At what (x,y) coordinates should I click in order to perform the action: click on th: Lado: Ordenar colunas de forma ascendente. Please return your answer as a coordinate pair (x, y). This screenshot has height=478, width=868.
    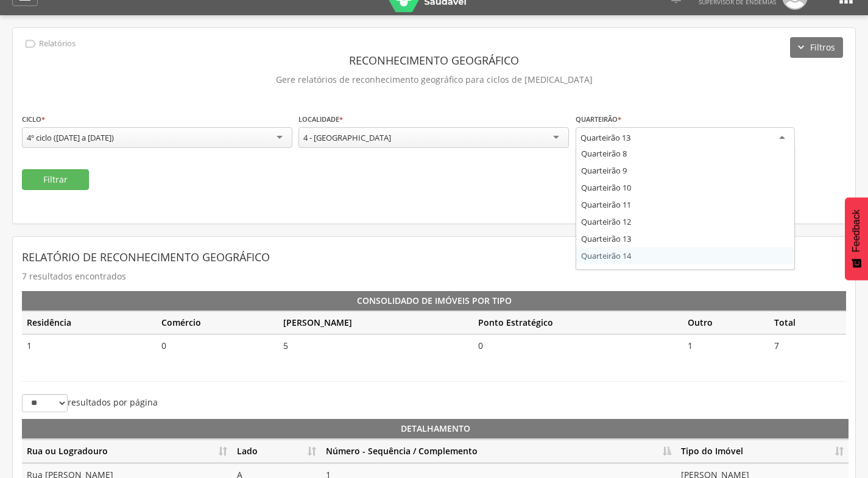
    Looking at the image, I should click on (276, 451).